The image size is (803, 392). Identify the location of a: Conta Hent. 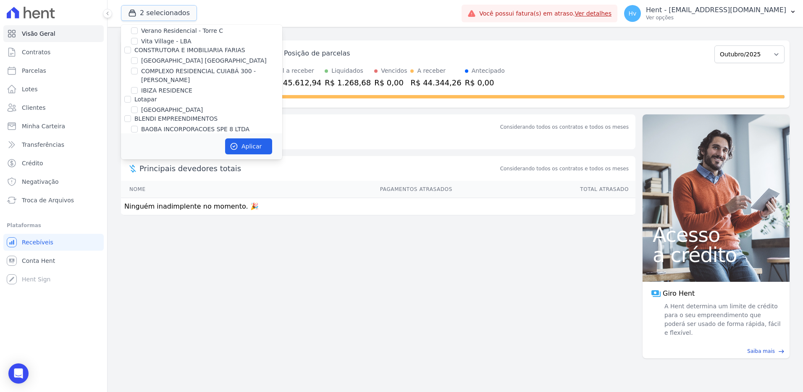
(53, 261).